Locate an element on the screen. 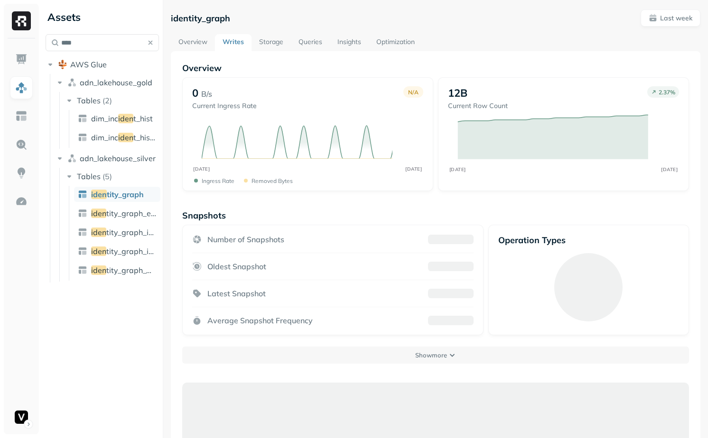  span: t_hist is located at coordinates (143, 119).